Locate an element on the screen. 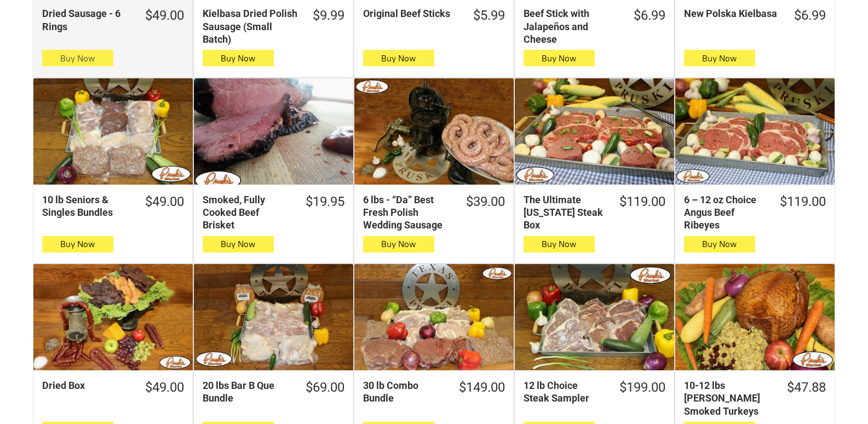 Image resolution: width=868 pixels, height=424 pixels. a: $199.0012 lb Choice Steak Sampler is located at coordinates (594, 392).